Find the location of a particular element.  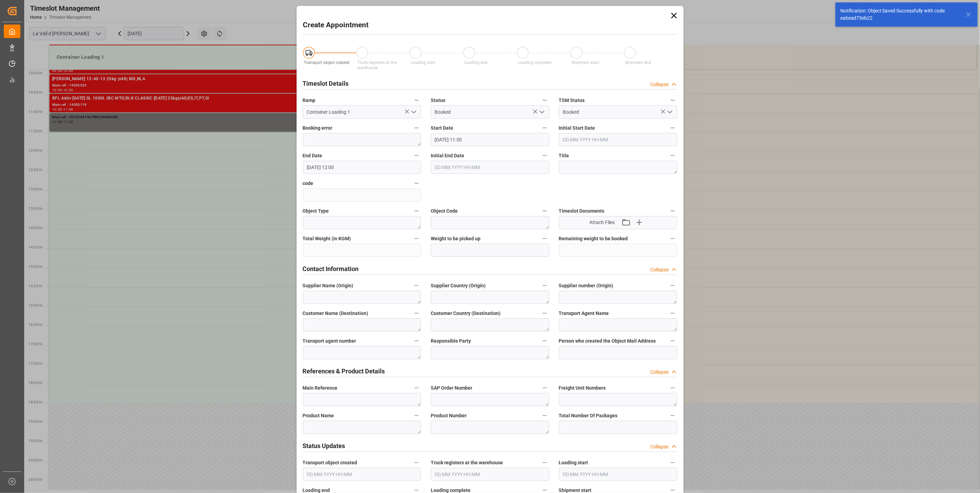

button: Start Date is located at coordinates (544, 128).